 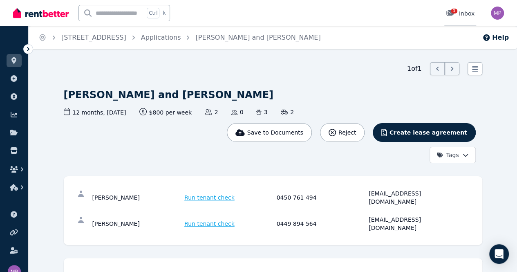 What do you see at coordinates (269, 132) in the screenshot?
I see `button: Save to Documents` at bounding box center [269, 132].